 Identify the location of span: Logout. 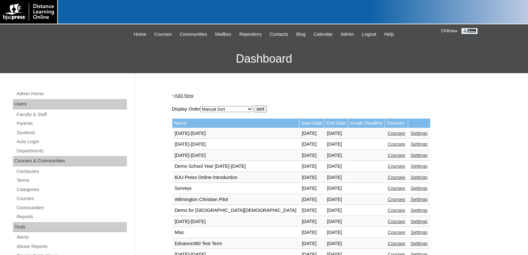
(369, 34).